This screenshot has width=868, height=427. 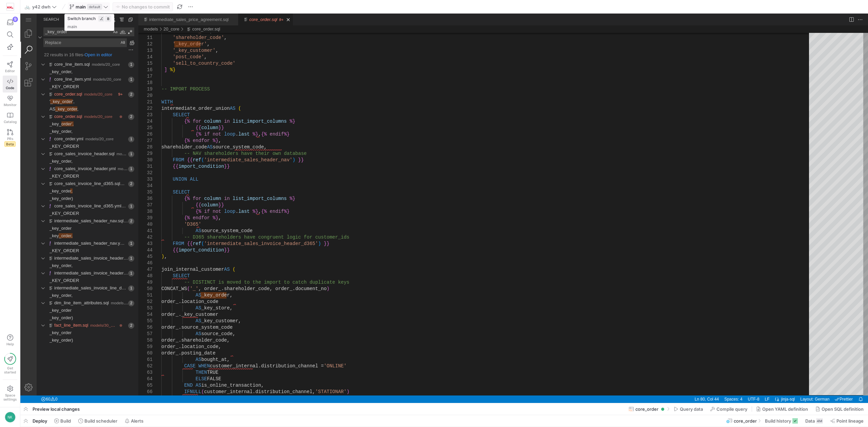 What do you see at coordinates (48, 80) in the screenshot?
I see `a: core_order.sql` at bounding box center [48, 80].